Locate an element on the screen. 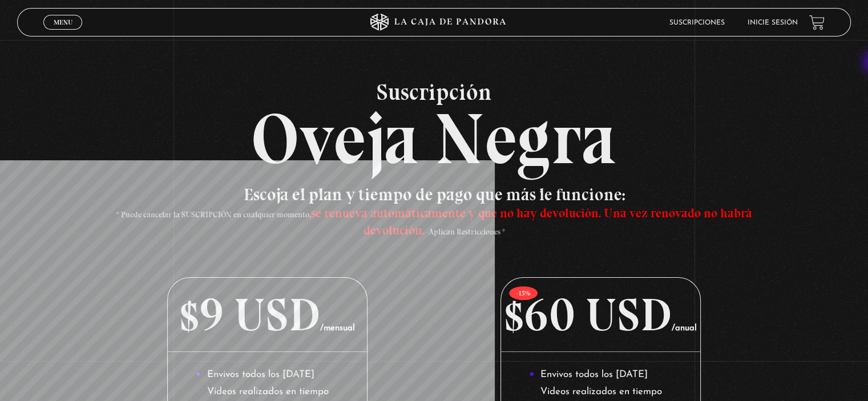  h3: Escoja el plan y tiempo de pago que más le funcione: is located at coordinates (434, 211).